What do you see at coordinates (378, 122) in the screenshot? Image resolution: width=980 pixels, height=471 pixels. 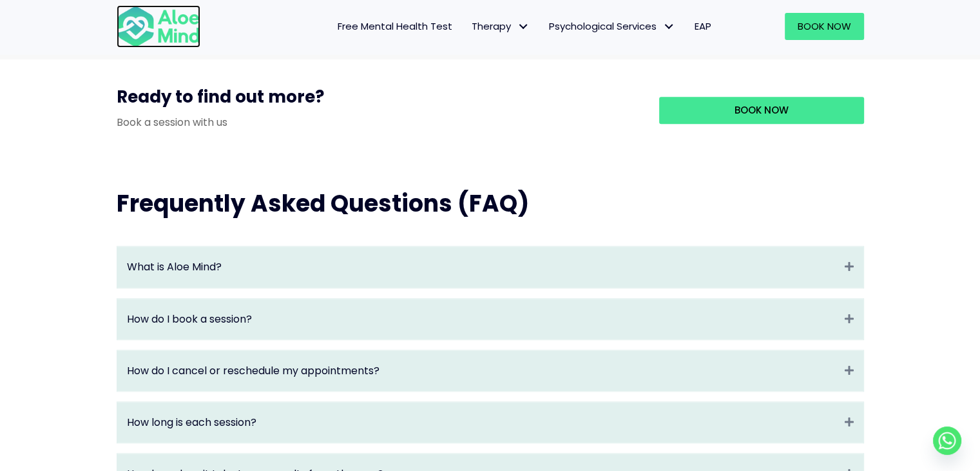 I see `p: Book a session with us` at bounding box center [378, 122].